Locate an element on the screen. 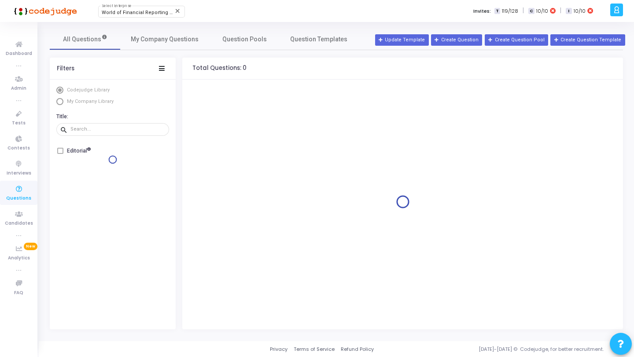 The height and width of the screenshot is (357, 634). label: Invites: is located at coordinates (482, 11).